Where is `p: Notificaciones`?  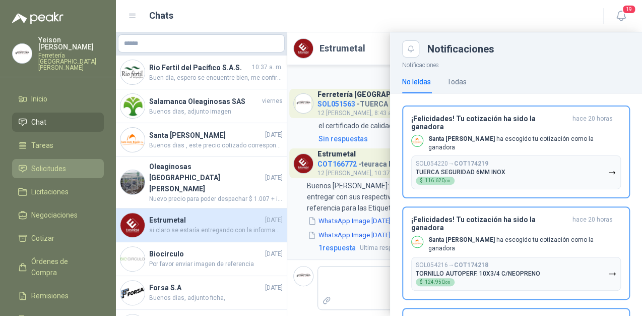
p: Notificaciones is located at coordinates (516, 64).